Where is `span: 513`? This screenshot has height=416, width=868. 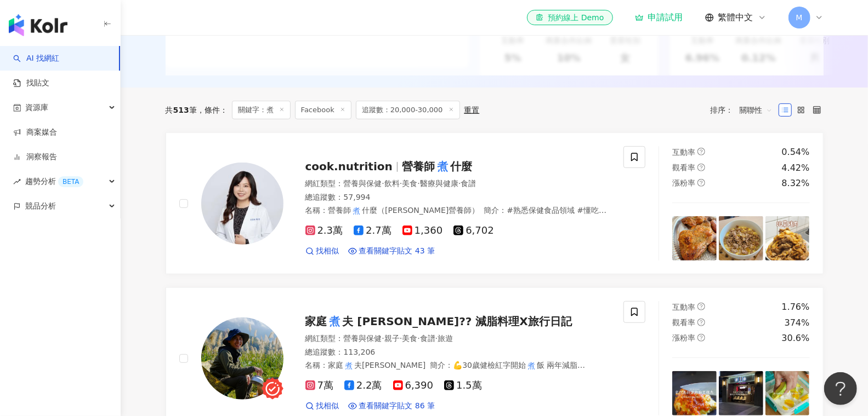 span: 513 is located at coordinates (181, 110).